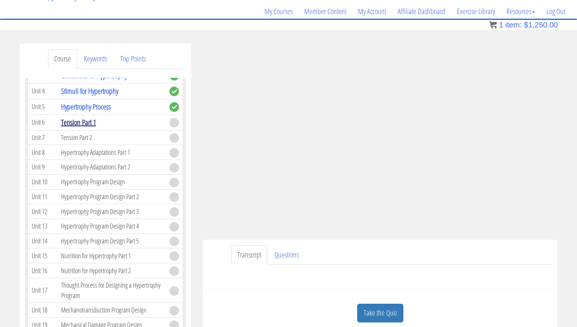 This screenshot has height=327, width=577. I want to click on td: Mechanotransduction Program Design, so click(111, 310).